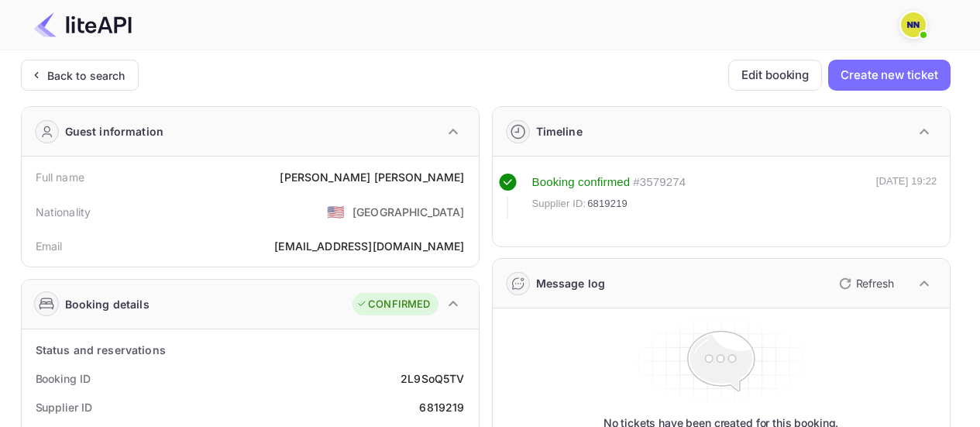 This screenshot has width=980, height=427. Describe the element at coordinates (336, 212) in the screenshot. I see `span: United States` at that location.